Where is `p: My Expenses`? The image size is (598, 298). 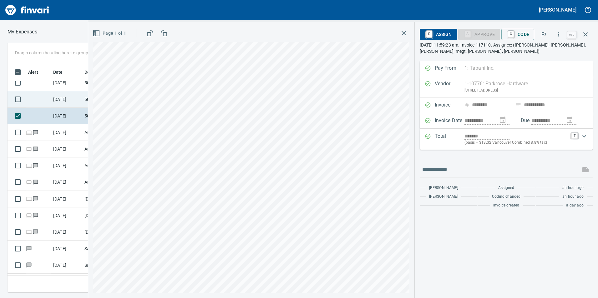 p: My Expenses is located at coordinates (22, 32).